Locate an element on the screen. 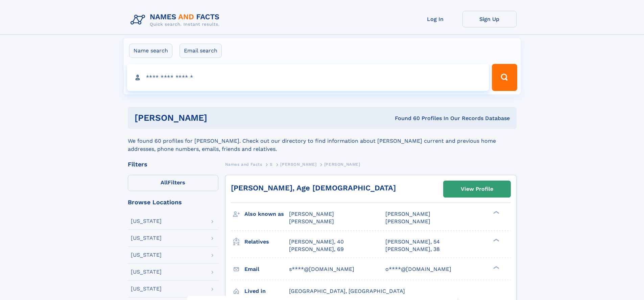  div: View Profile is located at coordinates (477, 189).